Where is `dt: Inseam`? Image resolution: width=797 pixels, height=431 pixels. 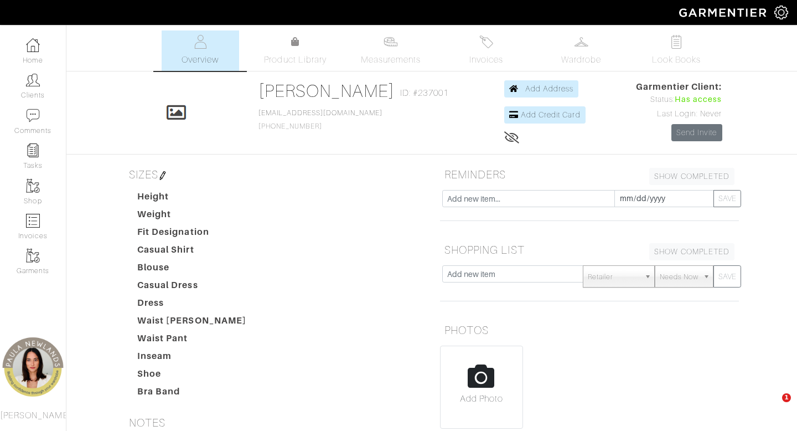
dt: Inseam is located at coordinates (192, 358).